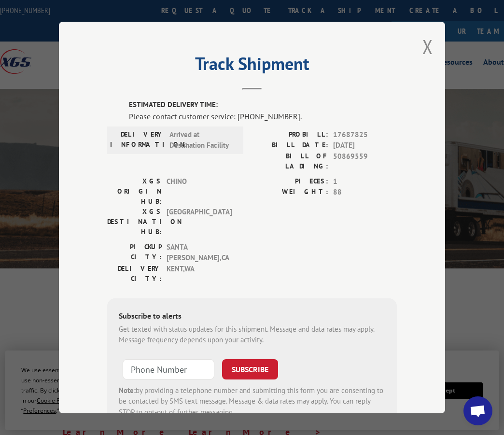 This screenshot has height=435, width=504. What do you see at coordinates (250, 369) in the screenshot?
I see `button: SUBSCRIBE` at bounding box center [250, 369].